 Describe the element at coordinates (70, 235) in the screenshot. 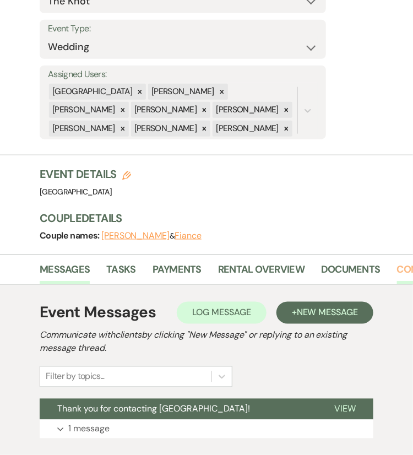

I see `span: Couple names:` at that location.